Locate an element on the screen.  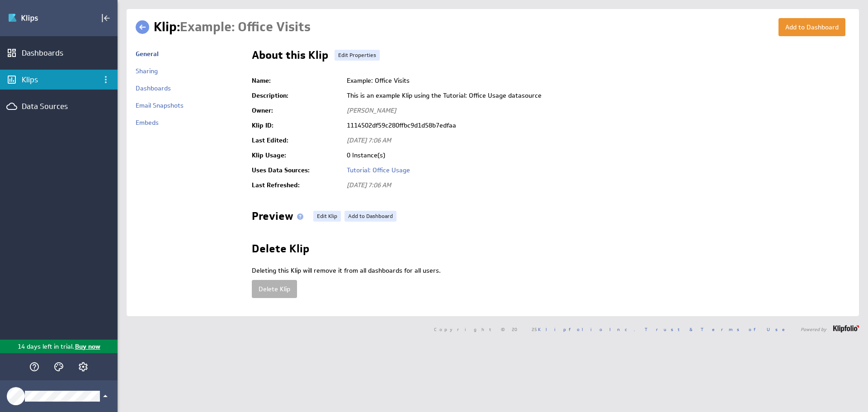
div: Themes is located at coordinates (59, 367).